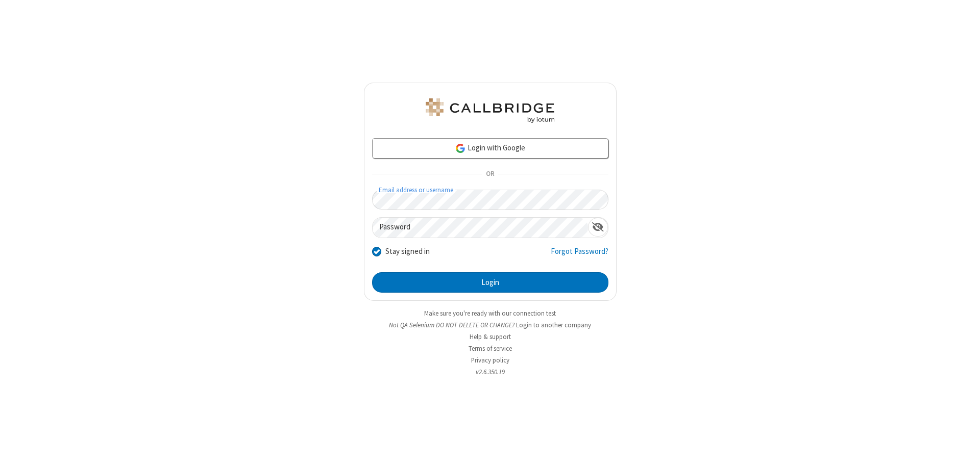 This screenshot has width=980, height=467. I want to click on button: Login, so click(490, 282).